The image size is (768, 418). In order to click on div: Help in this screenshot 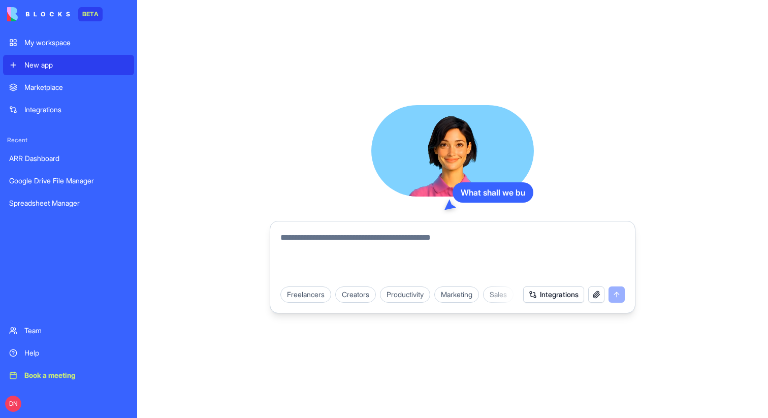, I will do `click(76, 353)`.